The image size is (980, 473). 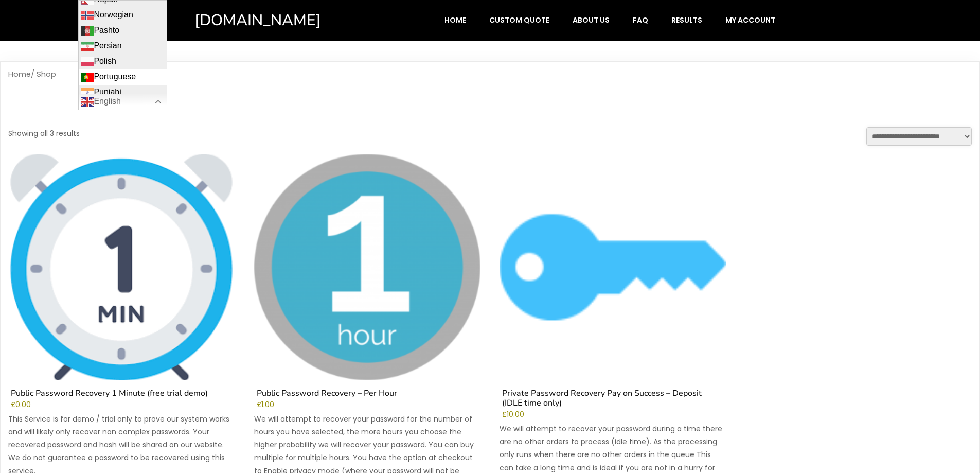 What do you see at coordinates (455, 20) in the screenshot?
I see `span: Home` at bounding box center [455, 20].